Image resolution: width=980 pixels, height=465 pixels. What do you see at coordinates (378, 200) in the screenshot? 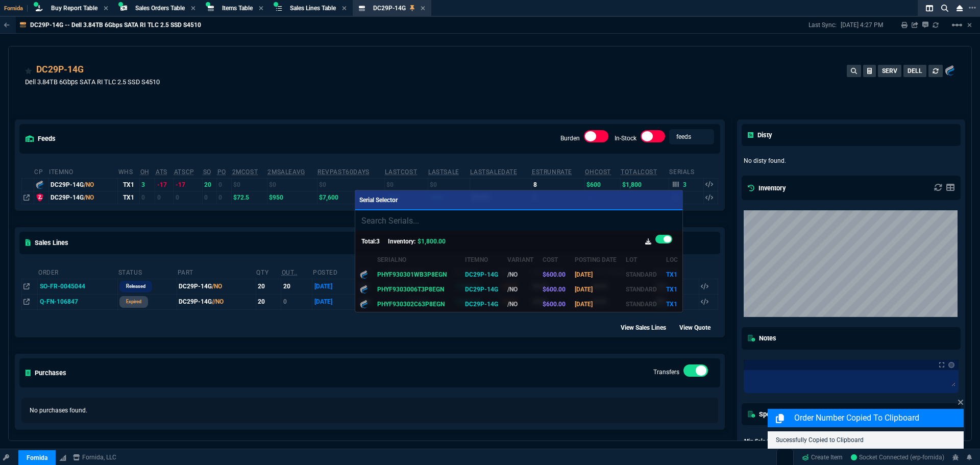
I see `span: Serial Selector` at bounding box center [378, 200].